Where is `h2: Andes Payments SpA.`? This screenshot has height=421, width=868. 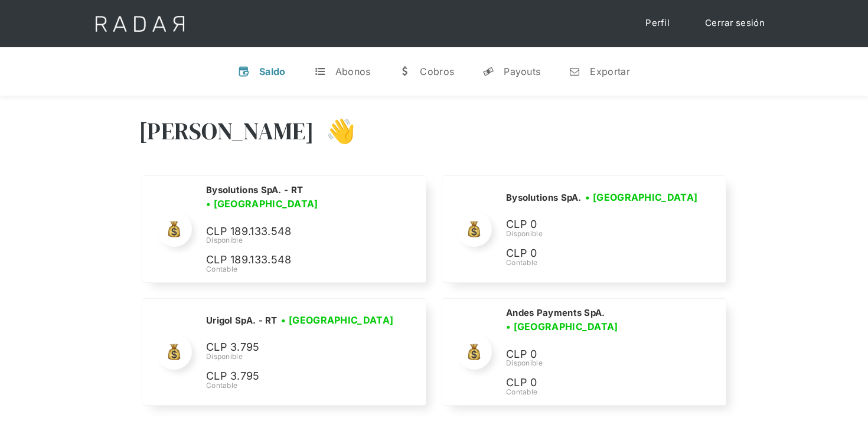 h2: Andes Payments SpA. is located at coordinates (556, 313).